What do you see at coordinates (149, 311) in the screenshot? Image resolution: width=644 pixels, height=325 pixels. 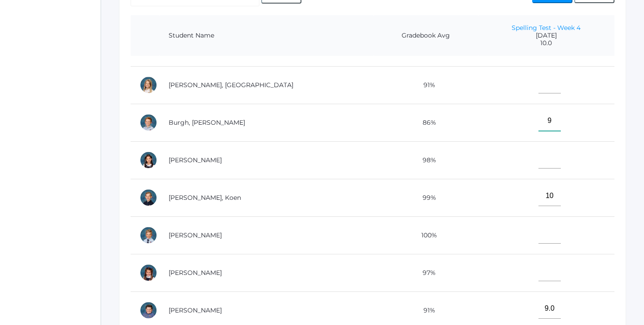 I see `div: Gunnar Kohr` at bounding box center [149, 311].